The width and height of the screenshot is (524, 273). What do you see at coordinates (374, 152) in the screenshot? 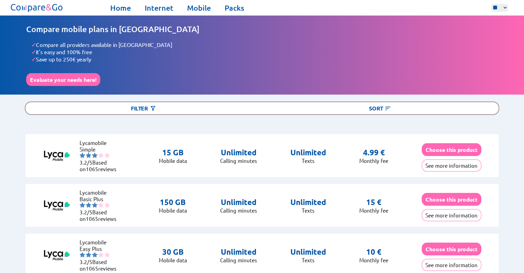
I see `p: 4.99 €` at bounding box center [374, 152].